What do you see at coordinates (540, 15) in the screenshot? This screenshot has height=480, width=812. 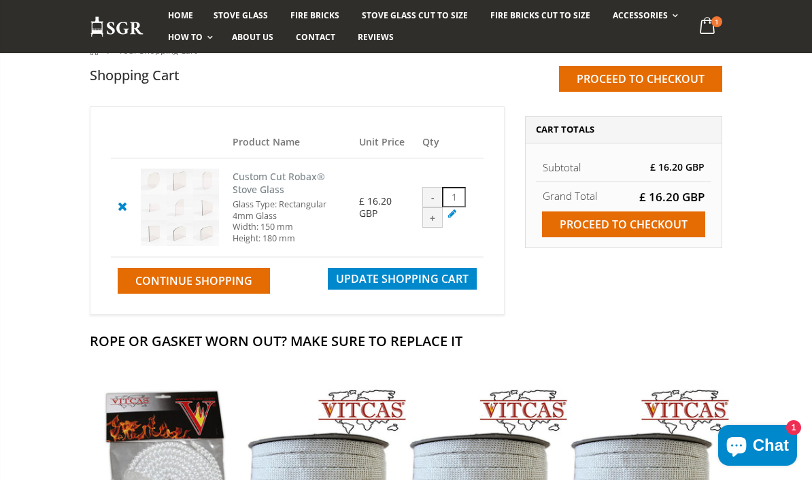 I see `span: Fire Bricks Cut To Size` at bounding box center [540, 15].